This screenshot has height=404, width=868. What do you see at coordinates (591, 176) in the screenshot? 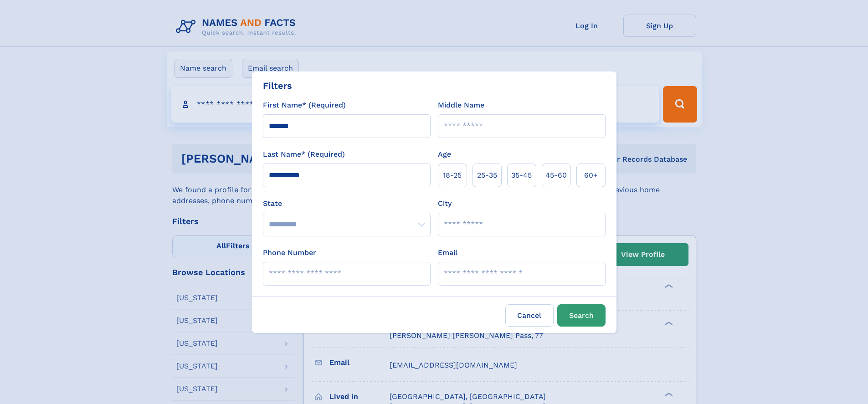
I see `span: 60+` at bounding box center [591, 176].